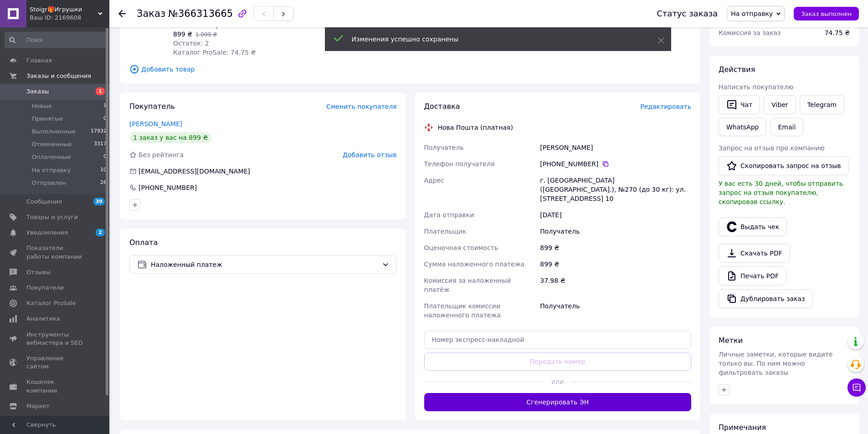  I want to click on span: Сумма наложенного платежа, so click(474, 264).